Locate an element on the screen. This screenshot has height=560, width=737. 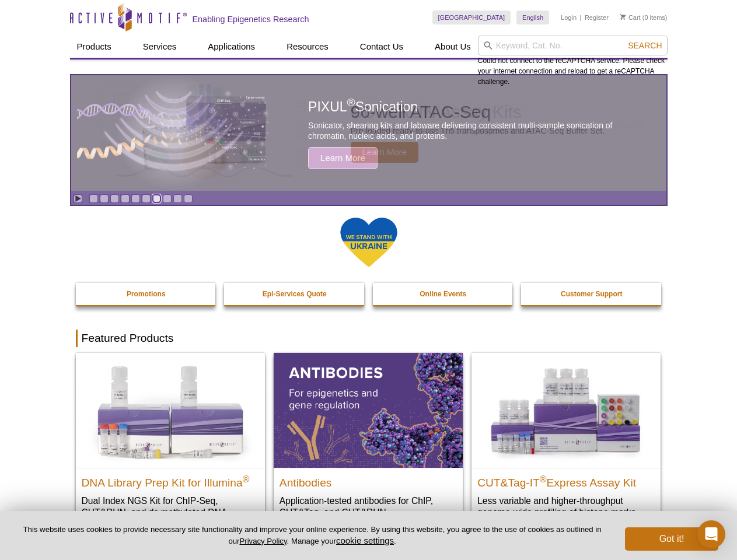
a: Cart is located at coordinates (630, 18).